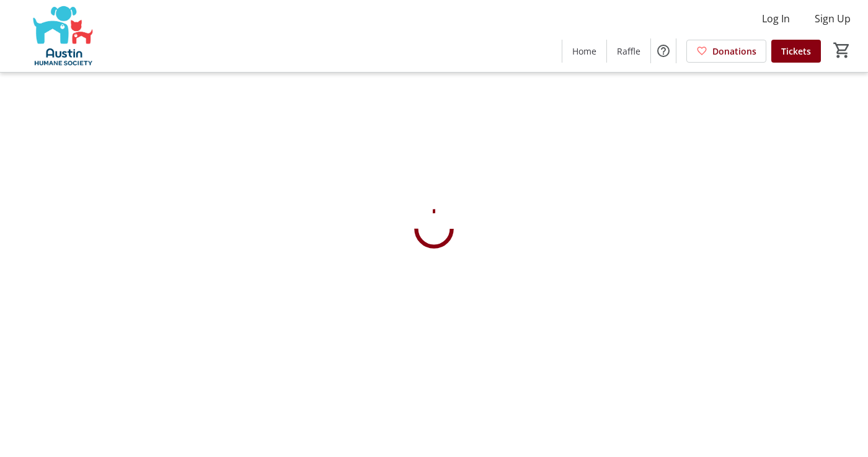 The height and width of the screenshot is (457, 868). I want to click on button: Help, so click(663, 51).